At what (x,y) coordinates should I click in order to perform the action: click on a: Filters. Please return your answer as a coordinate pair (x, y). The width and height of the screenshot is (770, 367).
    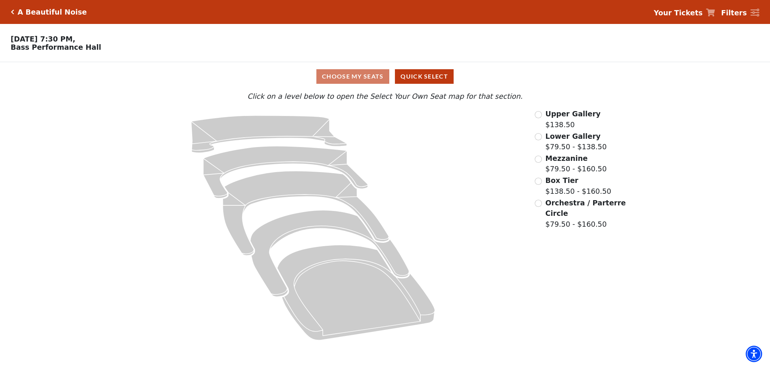
    Looking at the image, I should click on (740, 13).